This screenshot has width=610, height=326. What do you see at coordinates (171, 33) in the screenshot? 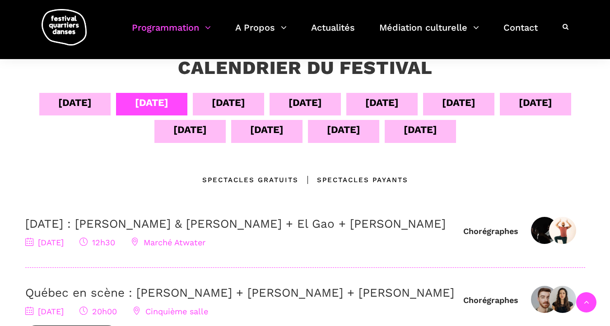
I see `a: Programmation` at bounding box center [171, 33].